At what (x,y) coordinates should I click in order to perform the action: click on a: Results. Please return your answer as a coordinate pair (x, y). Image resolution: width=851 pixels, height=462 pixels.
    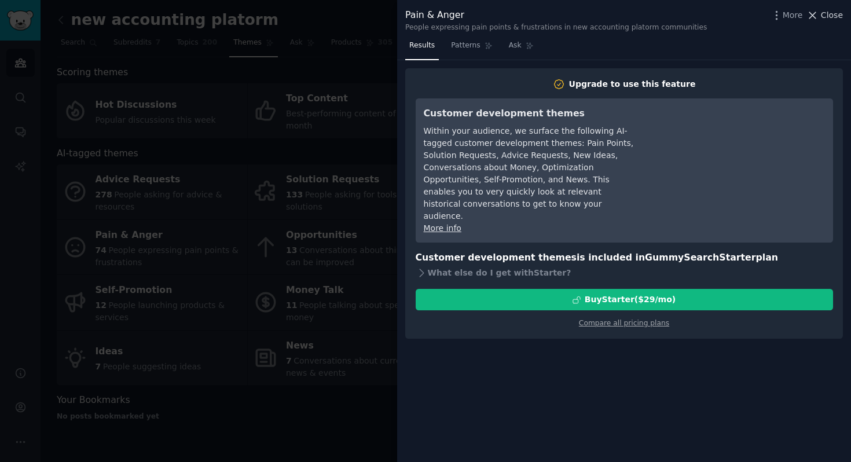
    Looking at the image, I should click on (422, 48).